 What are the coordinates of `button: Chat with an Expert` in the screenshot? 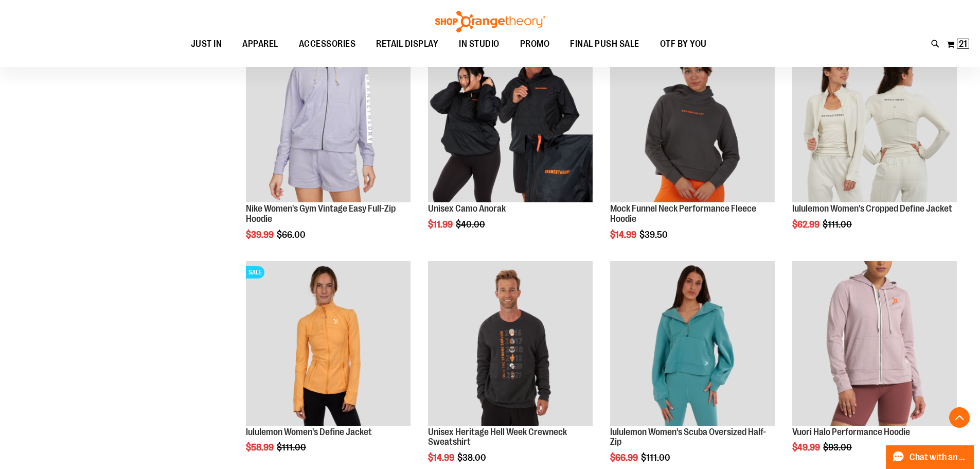 It's located at (930, 457).